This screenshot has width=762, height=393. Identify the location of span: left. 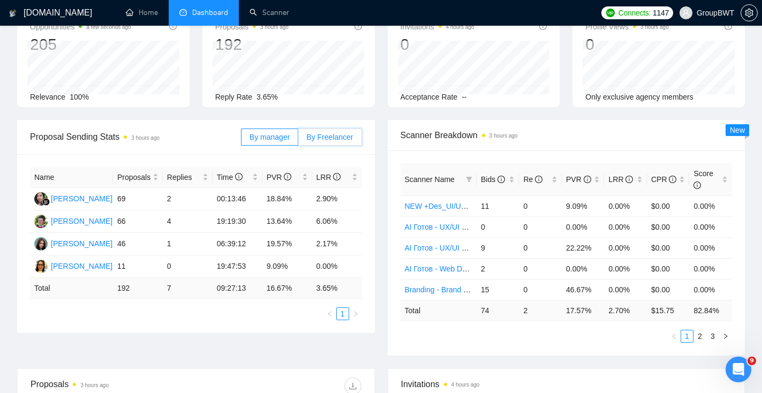
(674, 336).